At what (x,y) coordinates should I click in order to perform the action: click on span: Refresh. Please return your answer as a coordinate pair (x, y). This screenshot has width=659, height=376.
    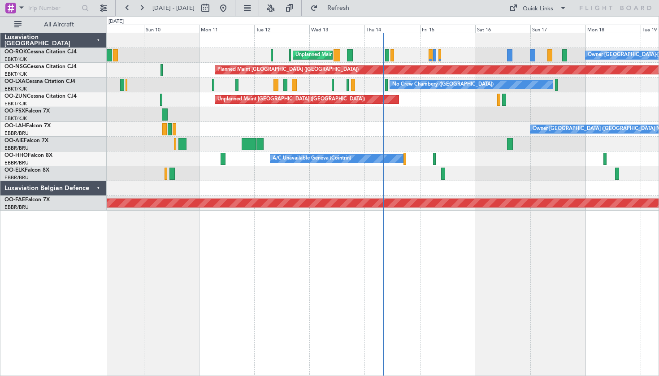
    Looking at the image, I should click on (338, 8).